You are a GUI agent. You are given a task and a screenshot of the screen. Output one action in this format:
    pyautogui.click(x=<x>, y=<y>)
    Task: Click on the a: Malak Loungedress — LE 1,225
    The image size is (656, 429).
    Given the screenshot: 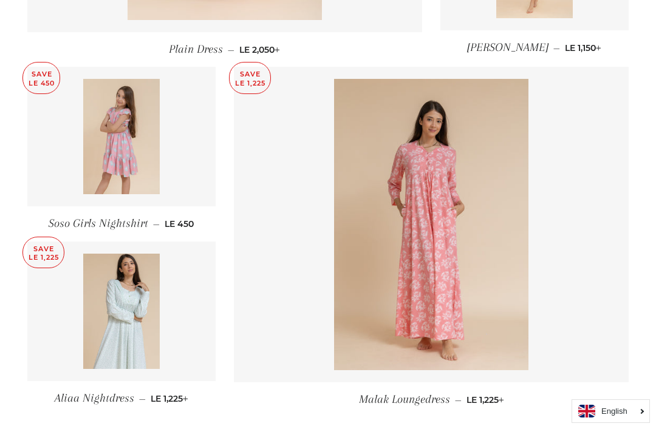 What is the action you would take?
    pyautogui.click(x=431, y=400)
    